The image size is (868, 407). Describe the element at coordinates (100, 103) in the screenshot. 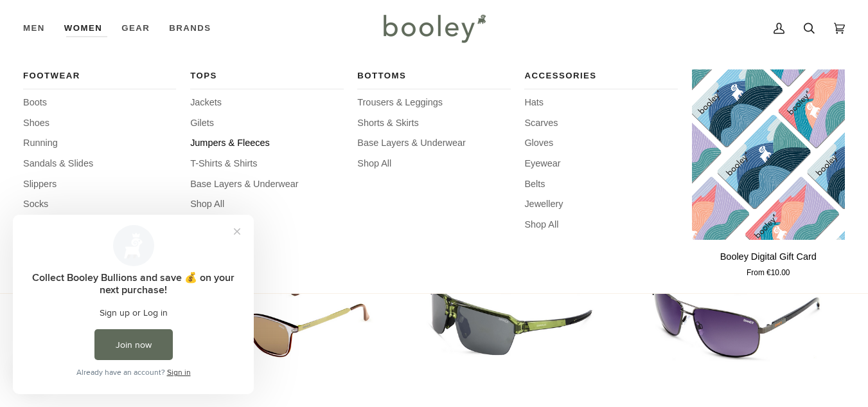

I see `span: Boots` at that location.